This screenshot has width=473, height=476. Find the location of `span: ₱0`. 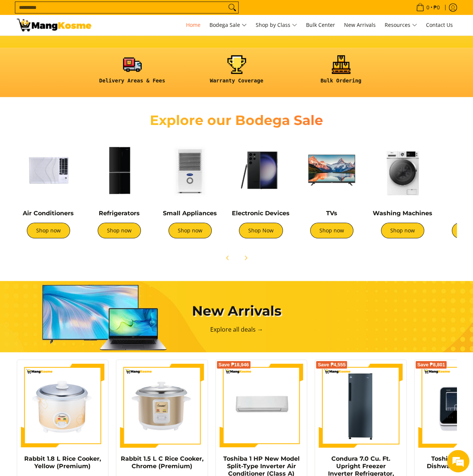

span: ₱0 is located at coordinates (437, 7).